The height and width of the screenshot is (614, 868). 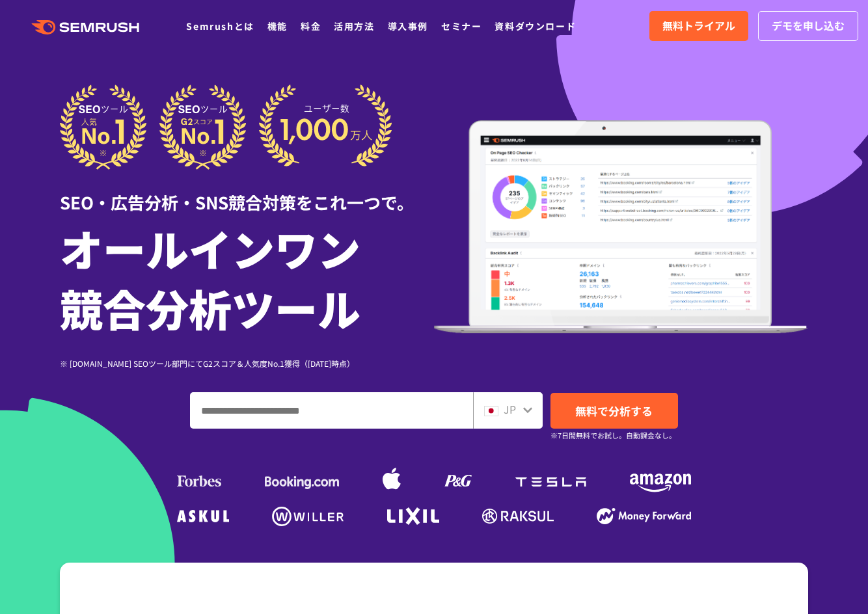 What do you see at coordinates (331, 410) in the screenshot?
I see `input: ドメイン、キーワードまたはURLを入力してください` at bounding box center [331, 410].